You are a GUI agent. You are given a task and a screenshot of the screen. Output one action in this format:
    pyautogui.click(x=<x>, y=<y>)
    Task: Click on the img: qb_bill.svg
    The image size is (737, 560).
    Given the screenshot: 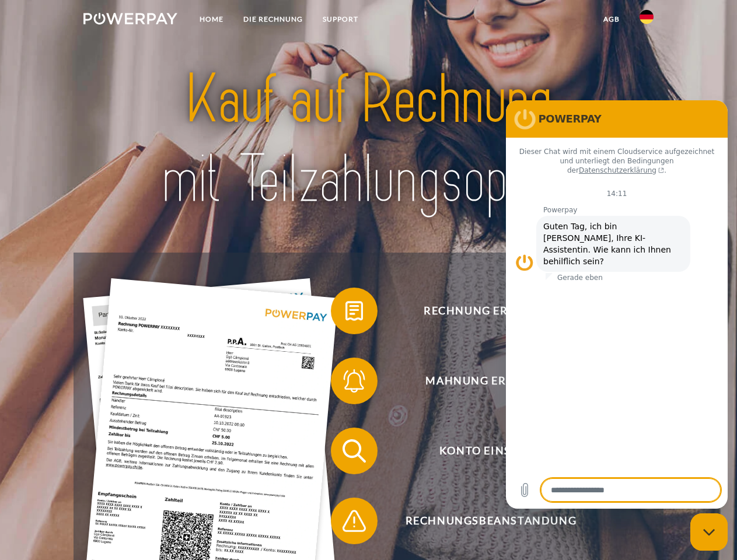 What is the action you would take?
    pyautogui.click(x=354, y=311)
    